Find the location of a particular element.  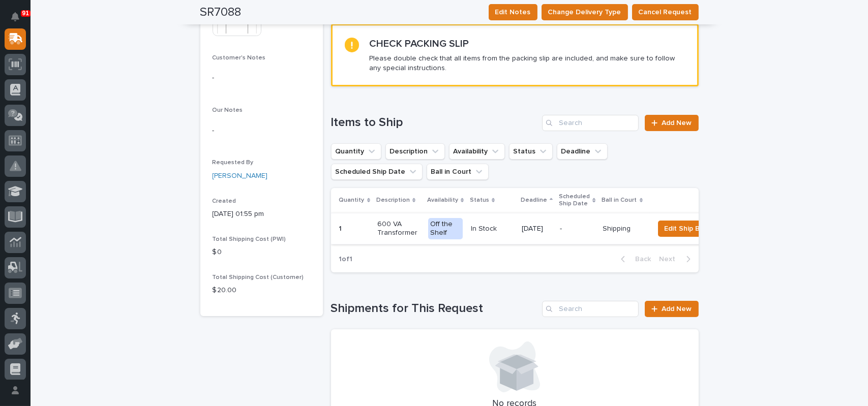

span: Customer's Notes is located at coordinates (239, 58).